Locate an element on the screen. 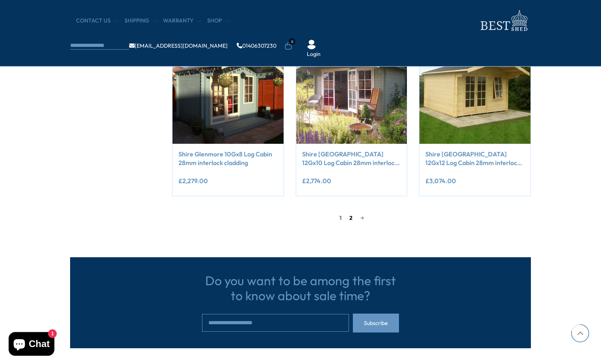 The height and width of the screenshot is (364, 601). img: Shire Glenmore 10Gx8 Log Cabin 28mm interlock cladding - Best Shed is located at coordinates (228, 88).